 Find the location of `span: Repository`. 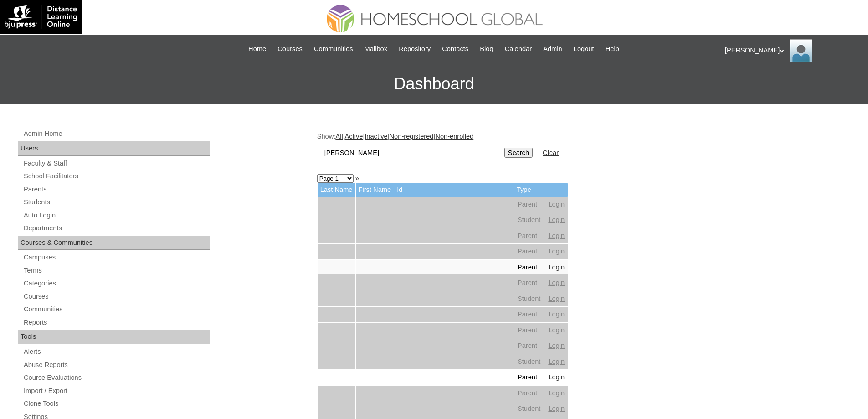

span: Repository is located at coordinates (414, 49).